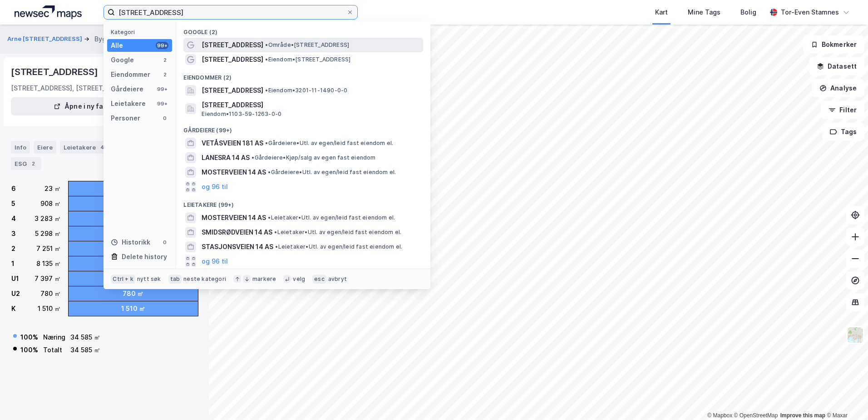 The width and height of the screenshot is (868, 420). I want to click on div: 3 283 ㎡, so click(48, 219).